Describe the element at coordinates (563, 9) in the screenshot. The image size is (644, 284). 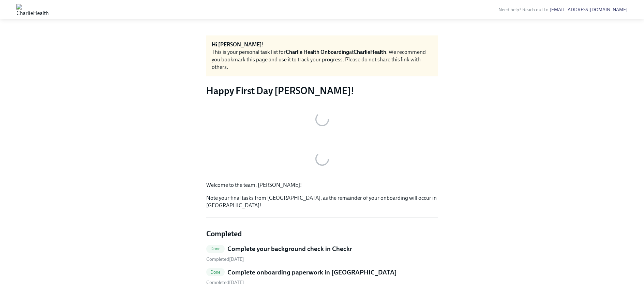
I see `span: Need help? Reach out to` at that location.